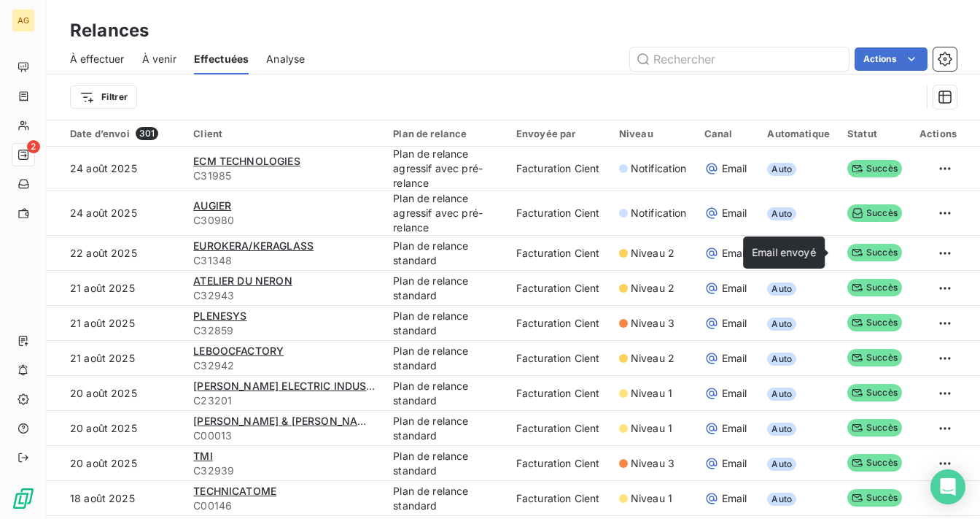  I want to click on span: TECHNICATOME, so click(235, 491).